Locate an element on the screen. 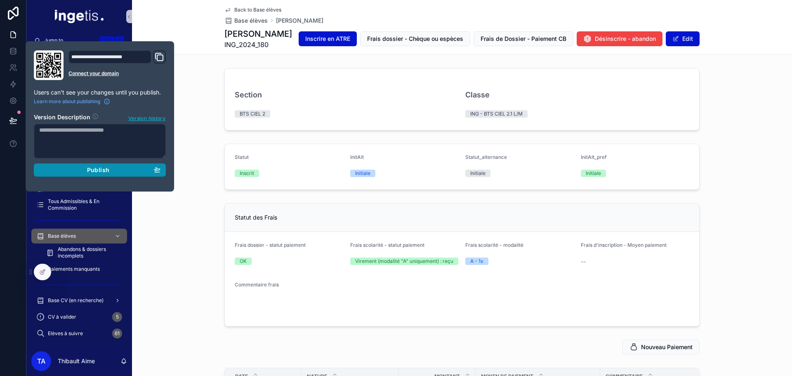  div: ING - BTS CIEL 2.1 L/M is located at coordinates (496, 114).